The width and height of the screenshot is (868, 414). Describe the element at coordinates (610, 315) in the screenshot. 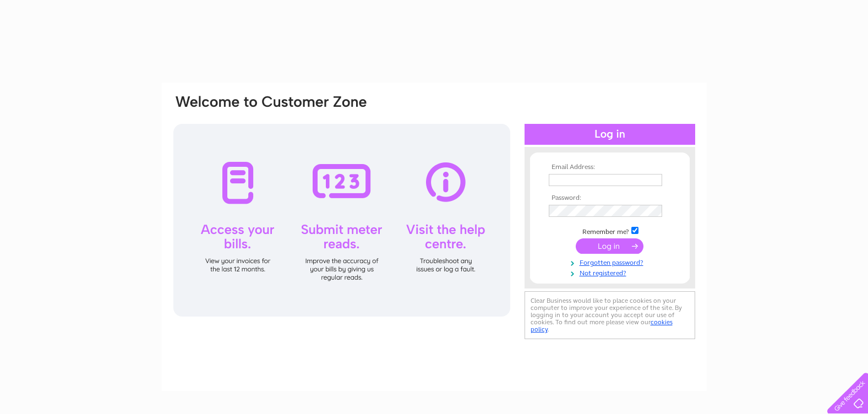

I see `div: Clear Business would like to place cookies on your computer to improve your experience of the sit...` at that location.